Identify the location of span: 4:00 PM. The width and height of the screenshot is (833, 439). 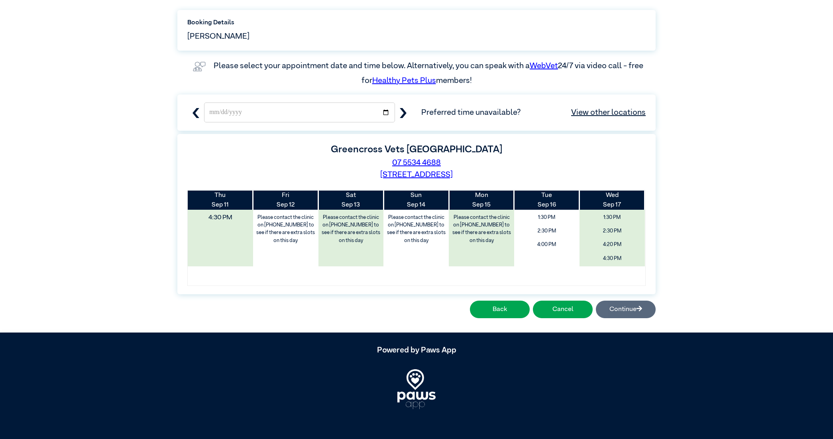
(547, 244).